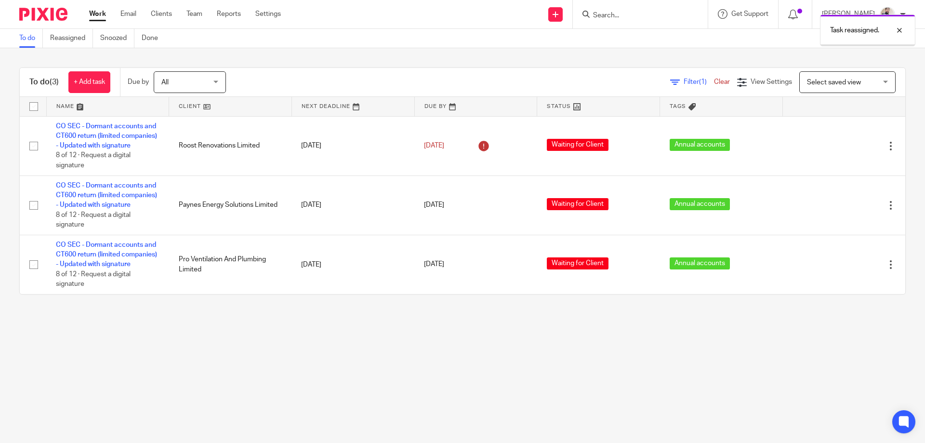 The width and height of the screenshot is (925, 443). What do you see at coordinates (855, 30) in the screenshot?
I see `p: Task reassigned.` at bounding box center [855, 30].